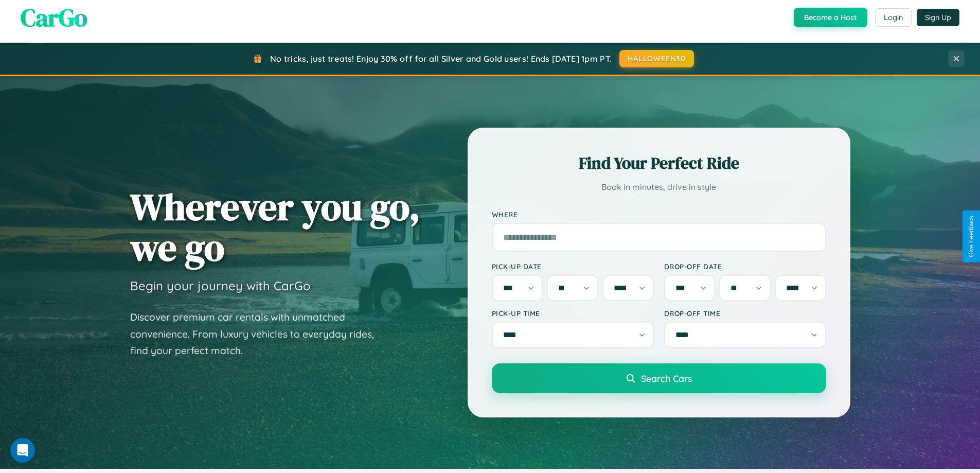 This screenshot has width=980, height=473. Describe the element at coordinates (572, 266) in the screenshot. I see `label: Pick-up Date` at that location.